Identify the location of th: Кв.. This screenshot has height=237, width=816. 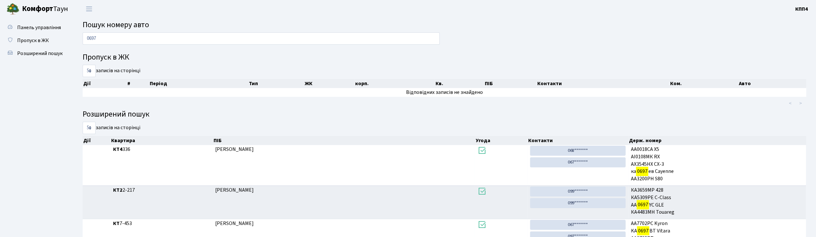
(459, 84).